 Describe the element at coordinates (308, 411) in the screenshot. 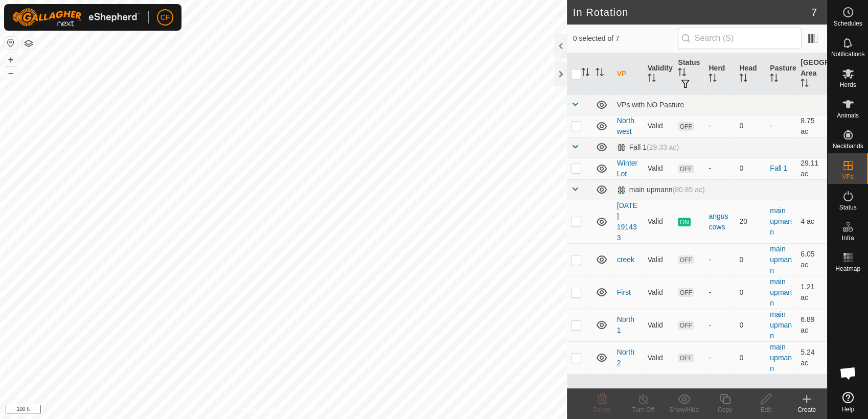

I see `a: Contact Us` at that location.